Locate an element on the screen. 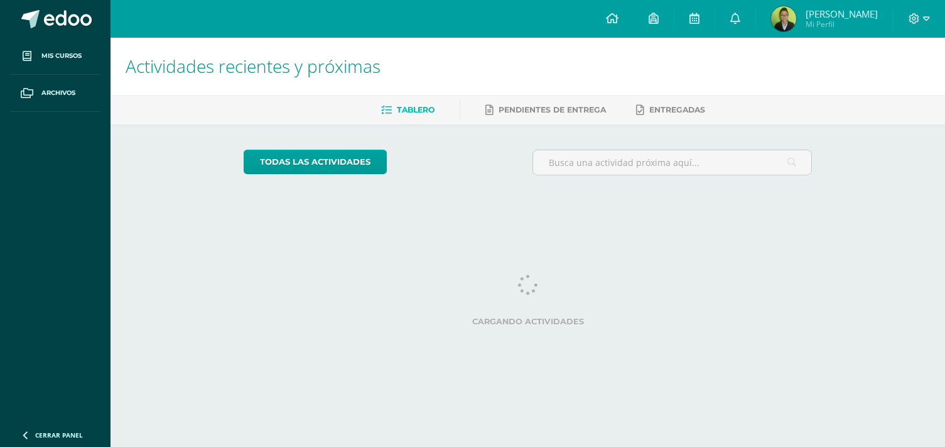 The height and width of the screenshot is (447, 945). input: Busca una actividad próxima aquí... is located at coordinates (672, 162).